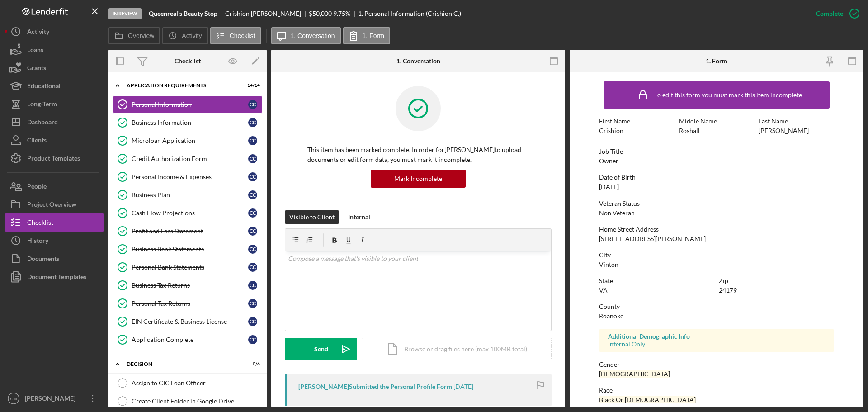  Describe the element at coordinates (374, 36) in the screenshot. I see `label: 1. Form` at that location.